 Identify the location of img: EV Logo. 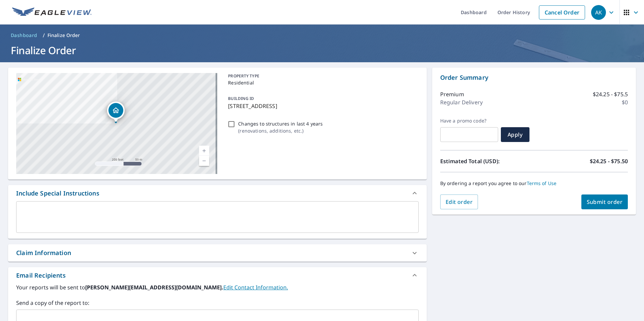
(52, 12).